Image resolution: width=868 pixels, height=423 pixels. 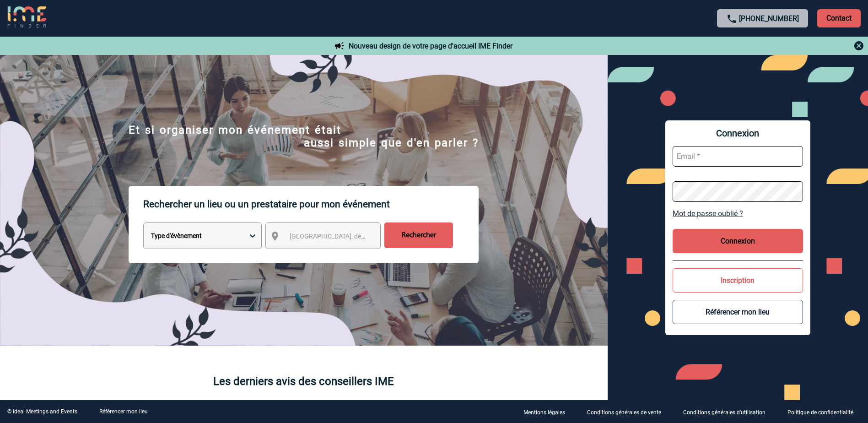 I want to click on button: Connexion, so click(x=738, y=241).